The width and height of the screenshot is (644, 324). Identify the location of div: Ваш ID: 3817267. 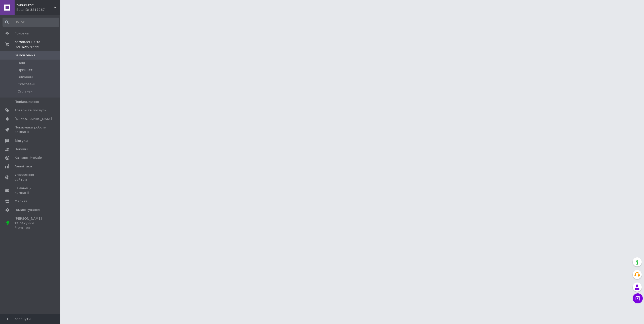
(38, 10).